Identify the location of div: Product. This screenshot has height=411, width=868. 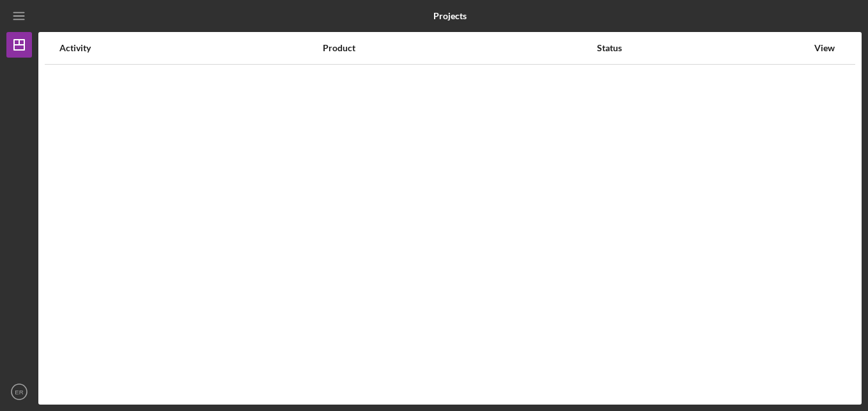
(459, 48).